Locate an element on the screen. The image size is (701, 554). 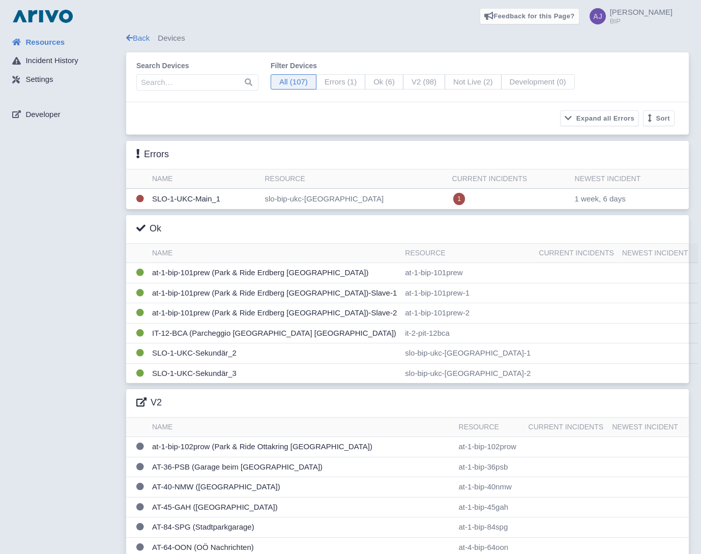
span: Incident History is located at coordinates (51, 61).